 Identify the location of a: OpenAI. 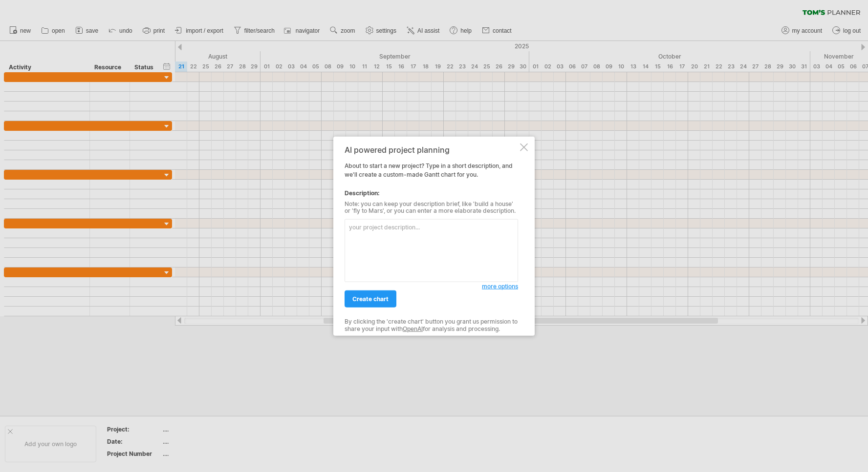
(412, 328).